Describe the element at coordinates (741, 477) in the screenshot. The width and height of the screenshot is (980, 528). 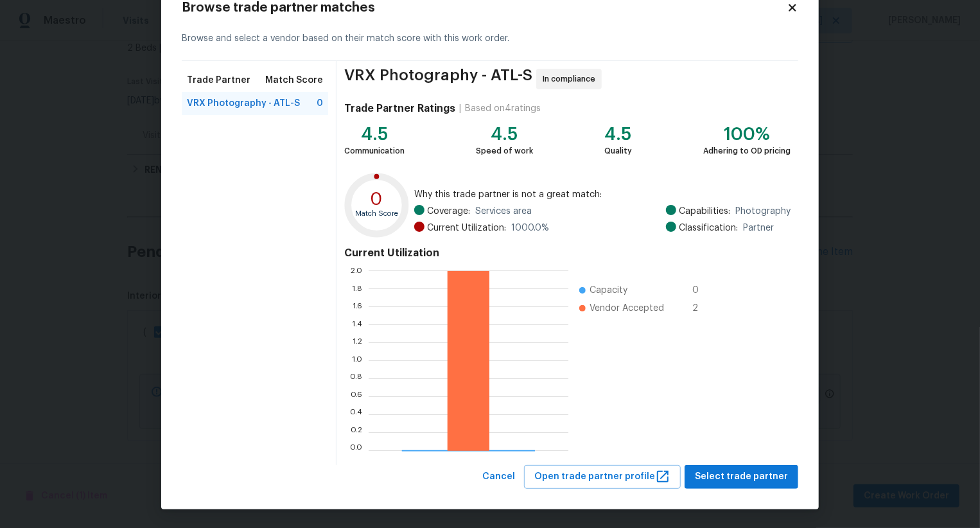
I see `button: Select trade partner` at that location.